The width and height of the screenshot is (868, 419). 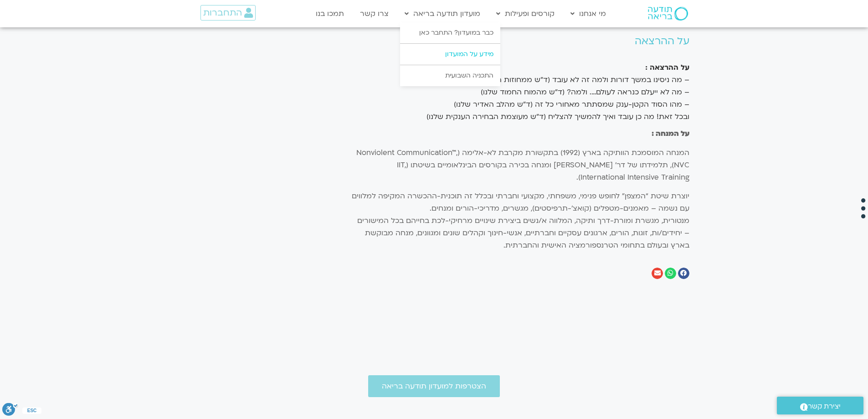 I want to click on div: שיתוף ב email, so click(x=657, y=273).